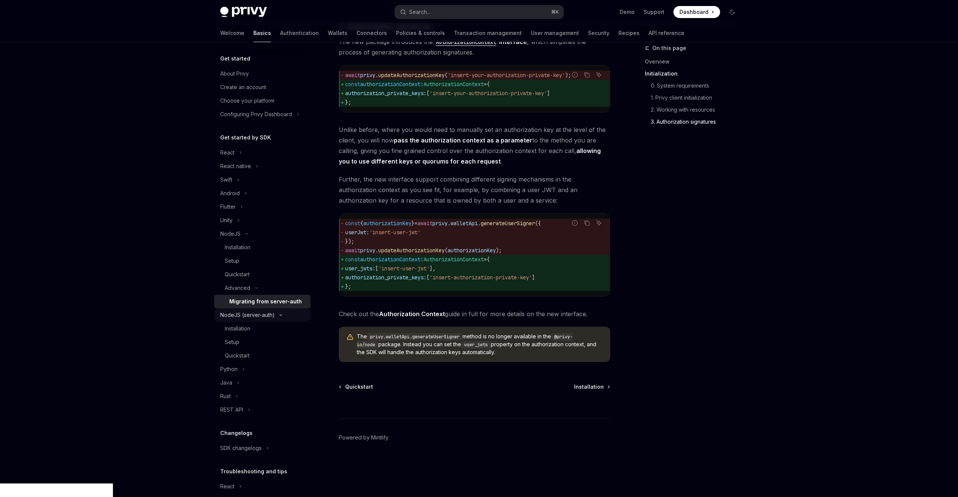  What do you see at coordinates (474, 47) in the screenshot?
I see `span: The new package introduces the , which simplifies the process of generating authorization signatu...` at bounding box center [474, 47].